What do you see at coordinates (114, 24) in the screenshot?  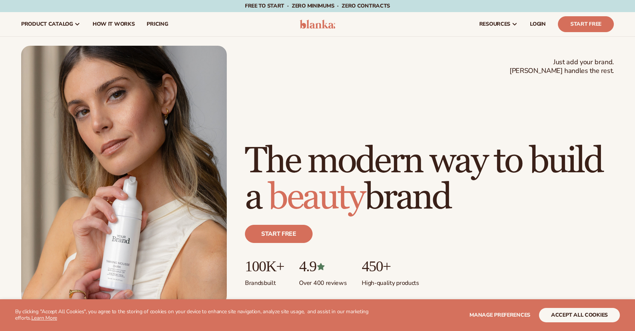 I see `a: How It Works` at bounding box center [114, 24].